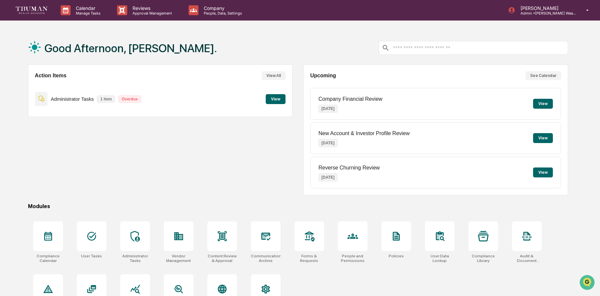  Describe the element at coordinates (63, 19) in the screenshot. I see `p: How can we help?` at that location.